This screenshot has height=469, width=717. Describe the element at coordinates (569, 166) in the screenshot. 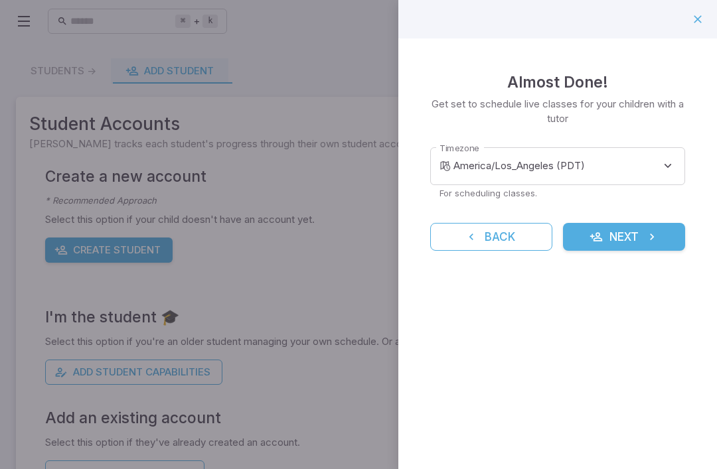

I see `div: America/Los_Angeles (PDT)` at that location.